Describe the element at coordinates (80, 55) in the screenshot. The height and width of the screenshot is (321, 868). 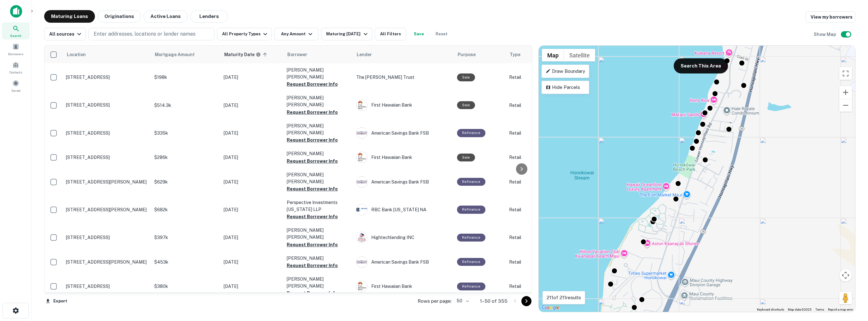
I see `span: Location` at that location.